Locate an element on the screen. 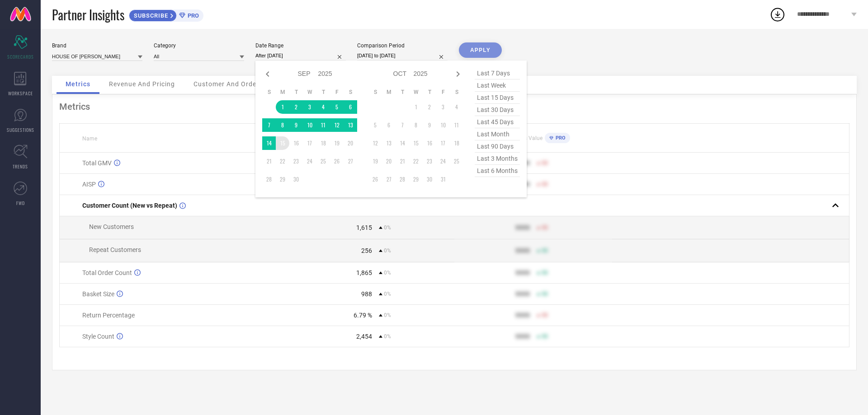 This screenshot has width=868, height=415. div: 1,865 is located at coordinates (364, 273).